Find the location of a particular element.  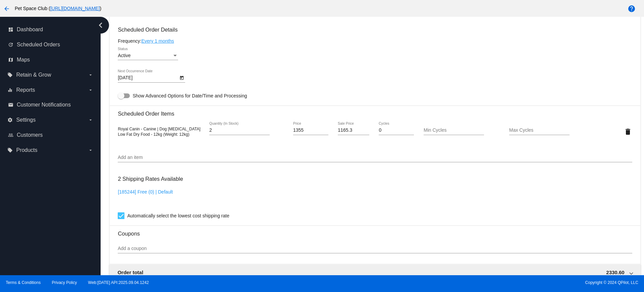

span: Customer Notifications is located at coordinates (44, 105).